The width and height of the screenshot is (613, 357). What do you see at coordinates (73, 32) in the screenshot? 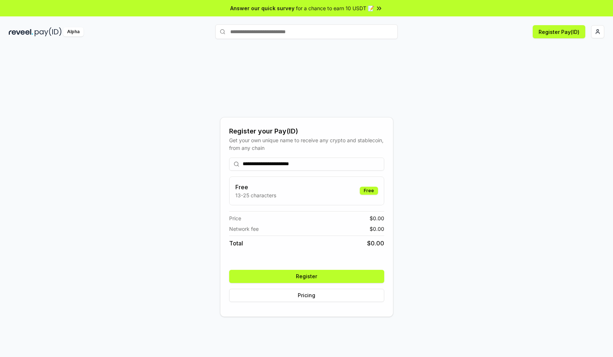
I see `div: Alpha` at bounding box center [73, 32].